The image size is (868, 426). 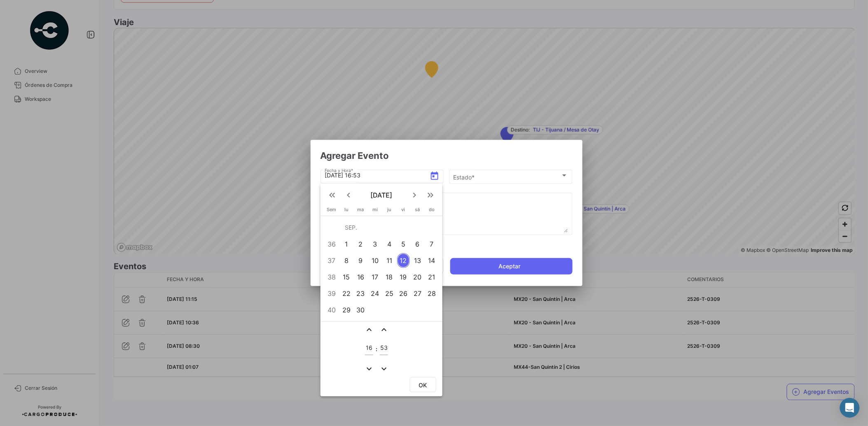 I want to click on div: 24, so click(x=374, y=294).